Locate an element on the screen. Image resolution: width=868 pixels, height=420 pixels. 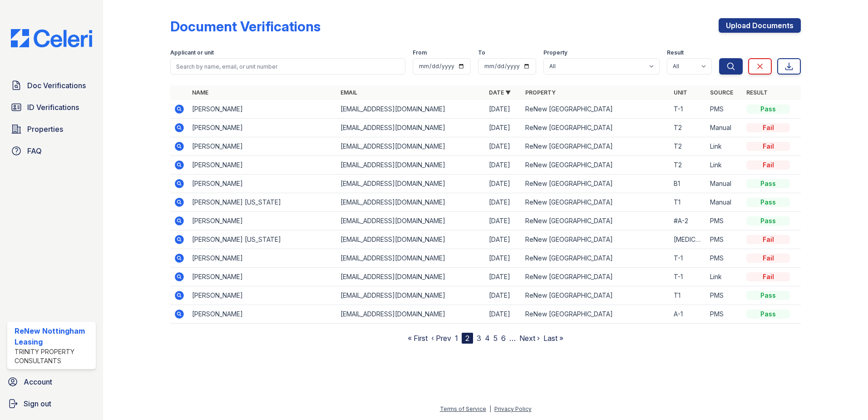
a: Date ▼ is located at coordinates (500, 92).